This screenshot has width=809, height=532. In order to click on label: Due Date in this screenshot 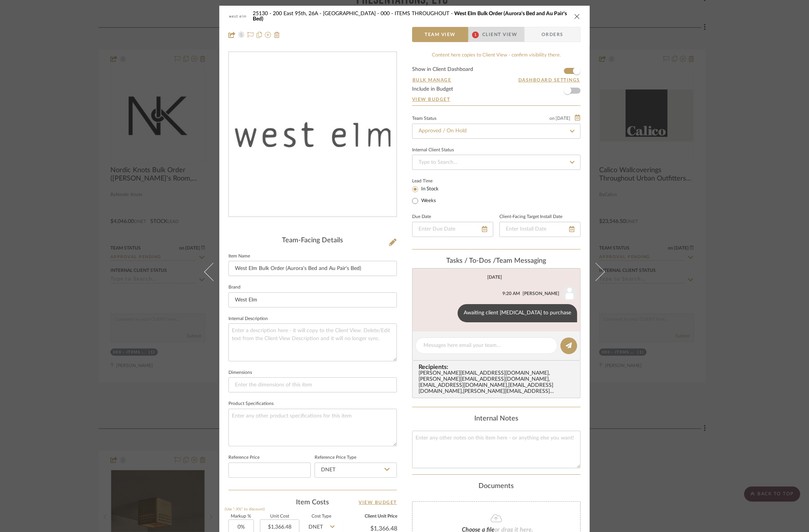, I will do `click(421, 217)`.